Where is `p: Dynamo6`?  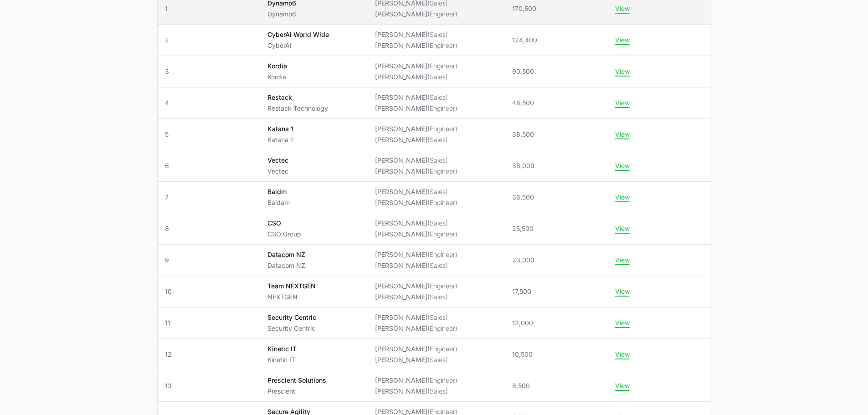
p: Dynamo6 is located at coordinates (281, 14).